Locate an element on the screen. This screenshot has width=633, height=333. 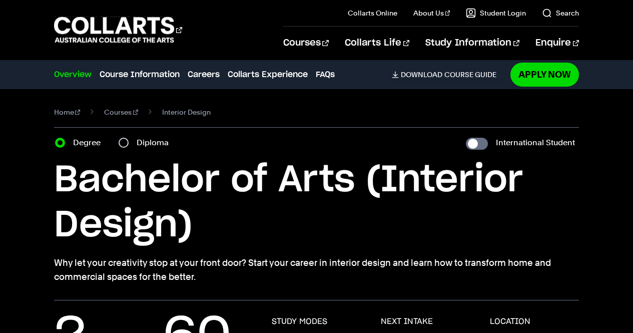
h3: LOCATION is located at coordinates (510, 321).